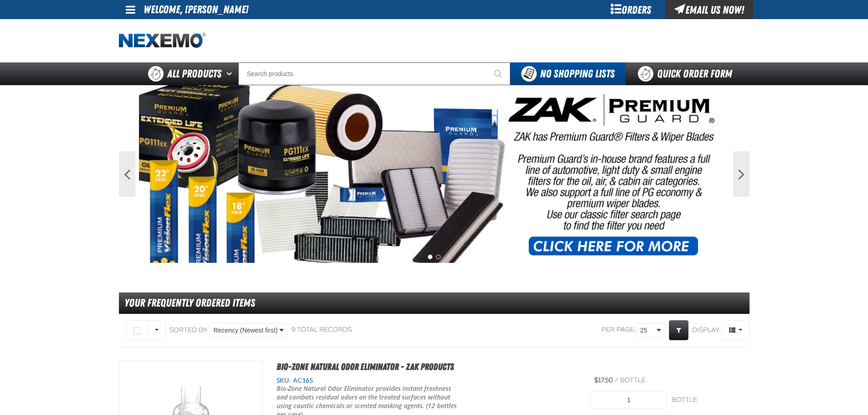  Describe the element at coordinates (706, 329) in the screenshot. I see `span: Display:` at that location.